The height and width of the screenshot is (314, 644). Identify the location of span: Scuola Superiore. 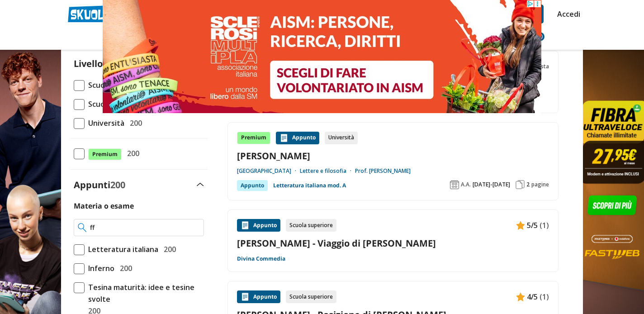
(115, 104).